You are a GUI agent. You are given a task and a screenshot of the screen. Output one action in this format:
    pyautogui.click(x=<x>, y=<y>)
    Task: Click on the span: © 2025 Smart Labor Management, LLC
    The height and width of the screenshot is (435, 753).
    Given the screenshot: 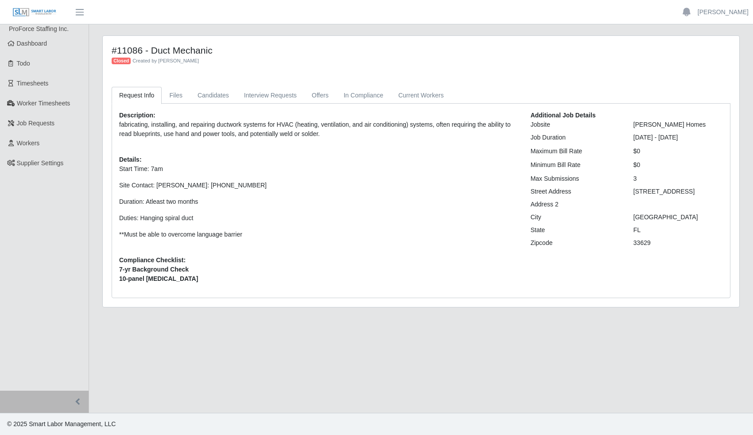 What is the action you would take?
    pyautogui.click(x=61, y=424)
    